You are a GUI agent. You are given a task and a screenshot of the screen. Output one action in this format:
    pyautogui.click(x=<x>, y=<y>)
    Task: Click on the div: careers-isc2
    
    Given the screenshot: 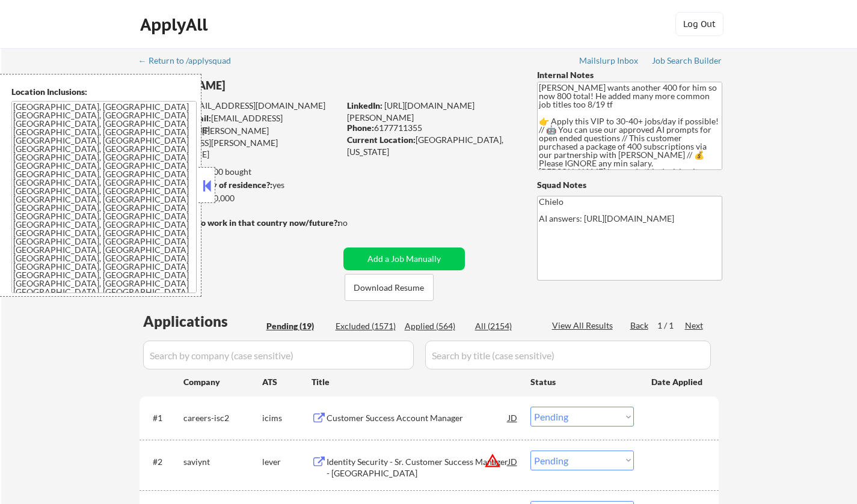 What is the action you would take?
    pyautogui.click(x=223, y=418)
    